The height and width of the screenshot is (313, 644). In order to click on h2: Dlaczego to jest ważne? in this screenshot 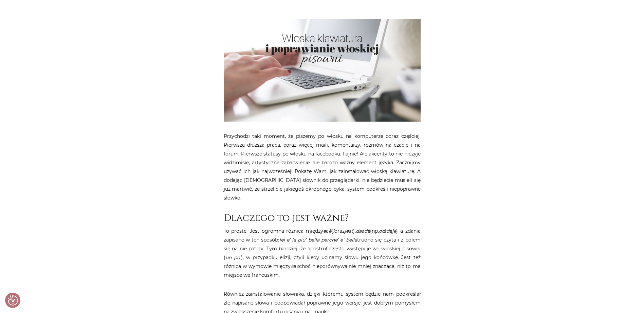, I will do `click(322, 218)`.